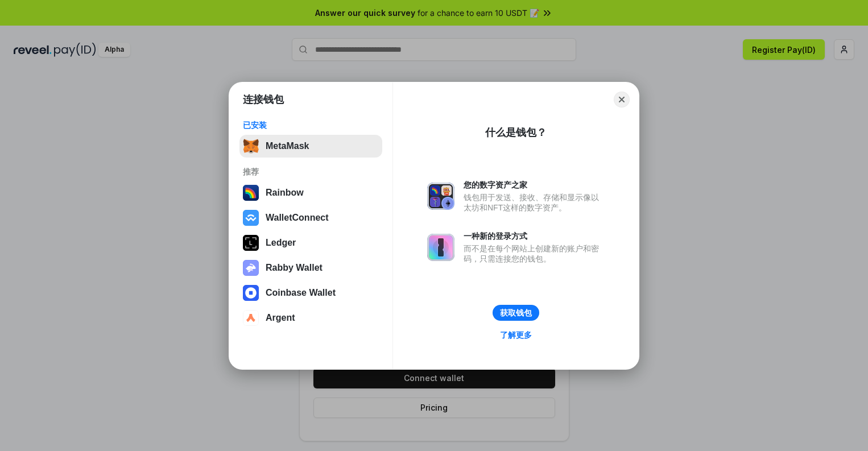  What do you see at coordinates (300, 293) in the screenshot?
I see `div: Coinbase Wallet` at bounding box center [300, 293].